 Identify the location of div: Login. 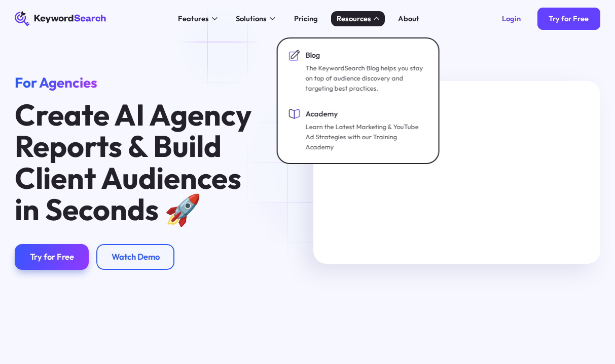
(511, 19).